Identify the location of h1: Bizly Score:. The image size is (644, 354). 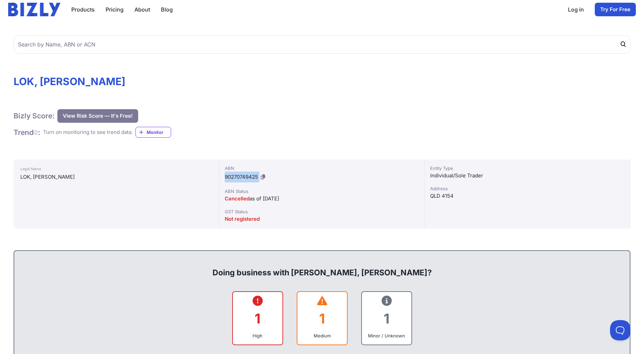
(34, 116).